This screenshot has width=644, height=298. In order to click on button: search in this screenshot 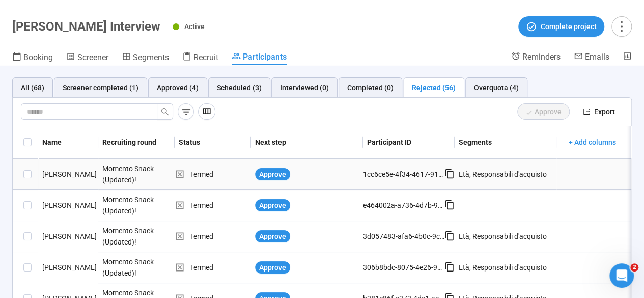, I will do `click(165, 112)`.